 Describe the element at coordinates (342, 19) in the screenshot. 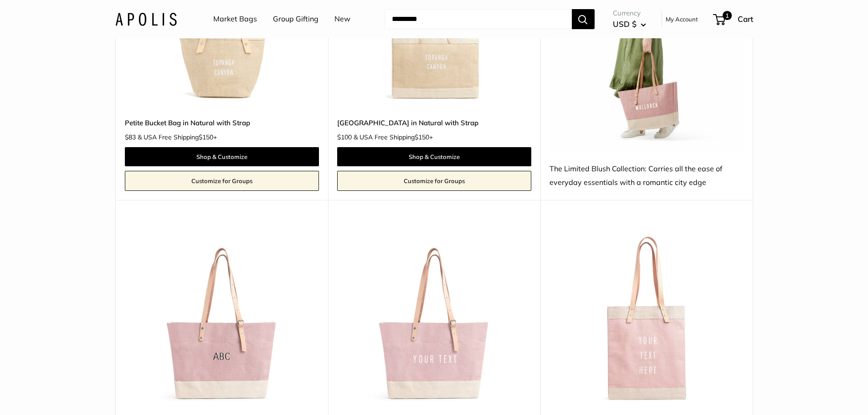

I see `a: New` at that location.